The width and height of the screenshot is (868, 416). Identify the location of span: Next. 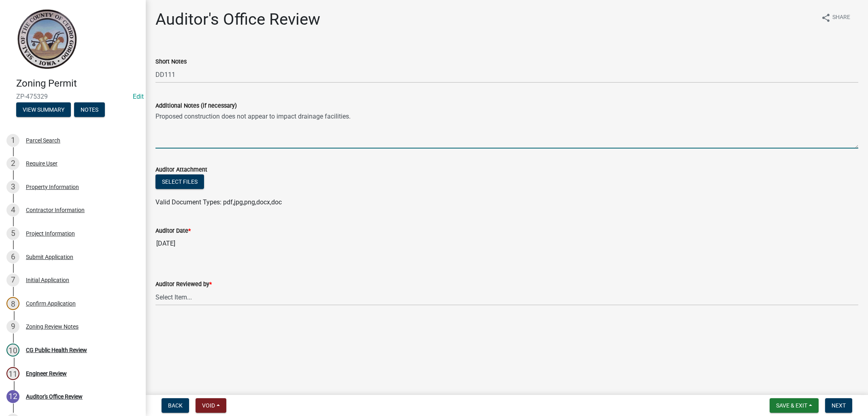
(838, 405).